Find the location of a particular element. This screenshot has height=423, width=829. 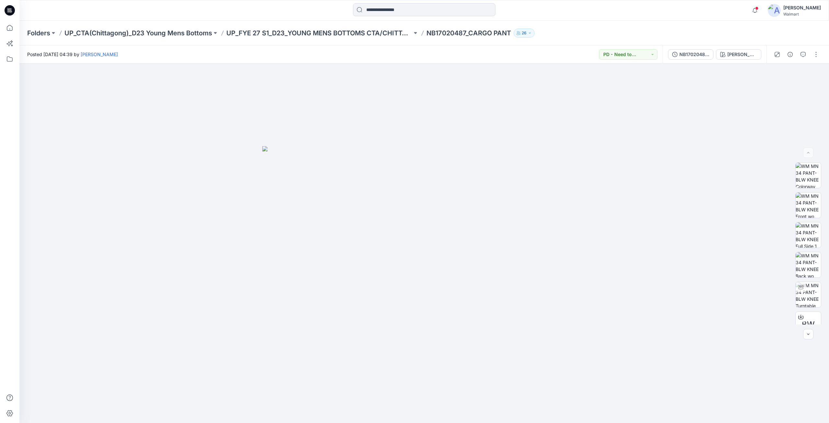

div: NB17020487 (AA-SS26-120-M)_CARGO PANT is located at coordinates (694, 54).